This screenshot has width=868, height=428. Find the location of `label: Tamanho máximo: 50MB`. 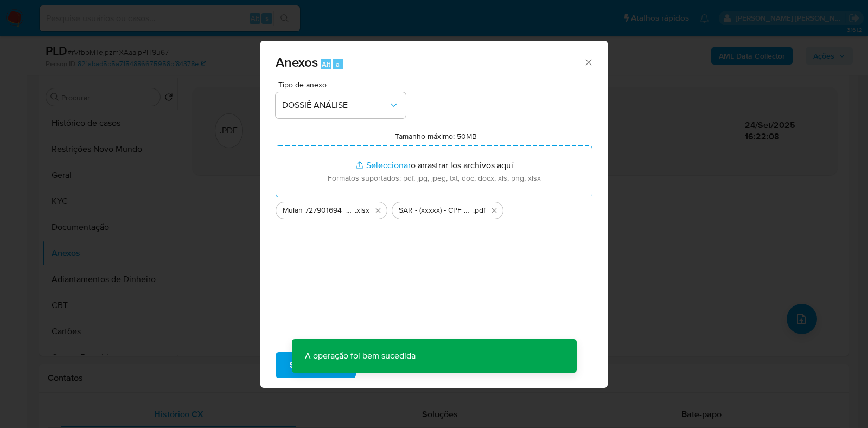

label: Tamanho máximo: 50MB is located at coordinates (436, 136).